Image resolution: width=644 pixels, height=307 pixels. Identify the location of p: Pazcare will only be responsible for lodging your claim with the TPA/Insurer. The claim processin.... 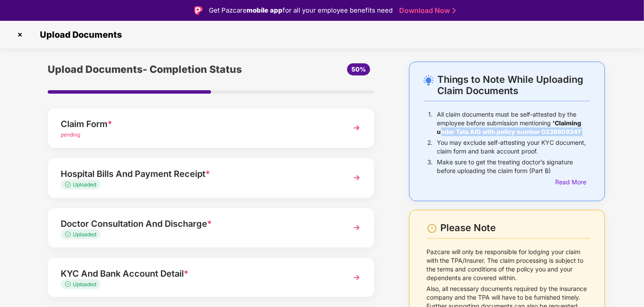
(509, 265).